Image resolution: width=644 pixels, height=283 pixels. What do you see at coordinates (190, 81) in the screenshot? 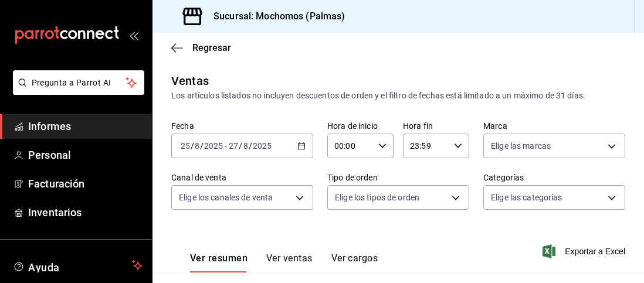
I see `font: Ventas` at bounding box center [190, 81].